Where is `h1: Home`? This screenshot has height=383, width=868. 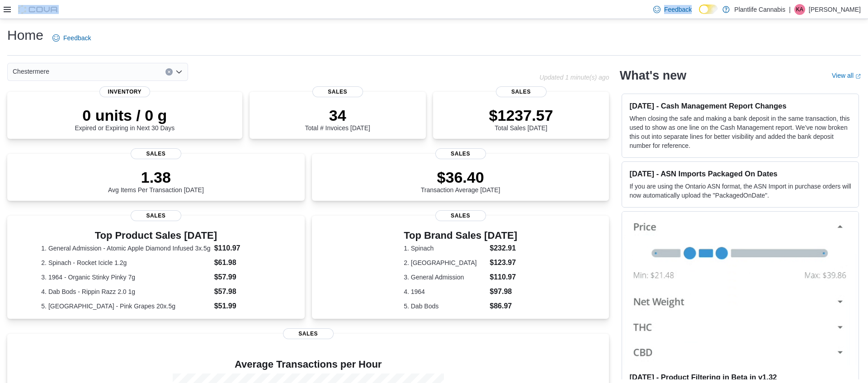
h1: Home is located at coordinates (26, 35).